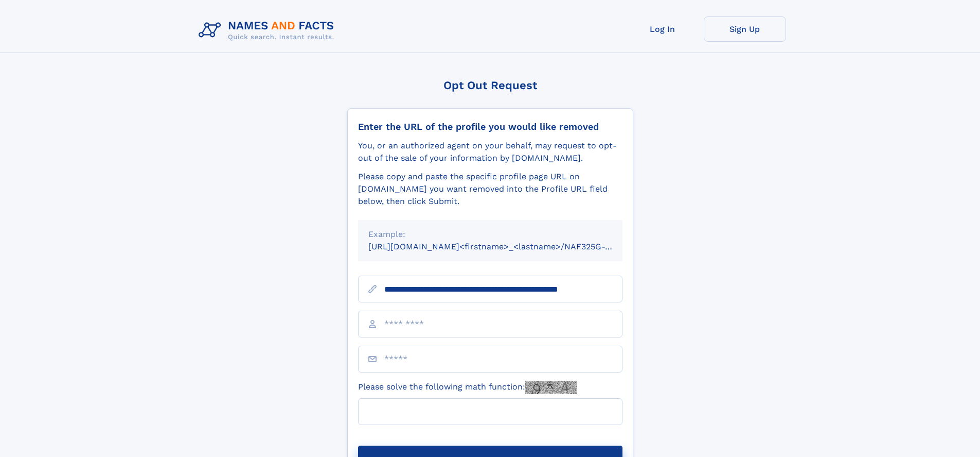  Describe the element at coordinates (490, 85) in the screenshot. I see `div: Opt Out Request` at that location.